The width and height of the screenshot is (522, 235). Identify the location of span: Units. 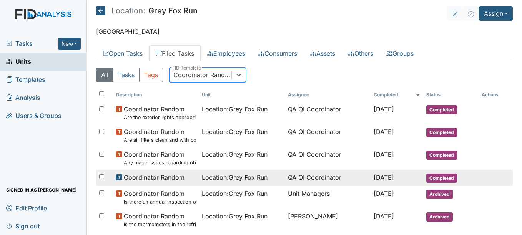
(18, 61).